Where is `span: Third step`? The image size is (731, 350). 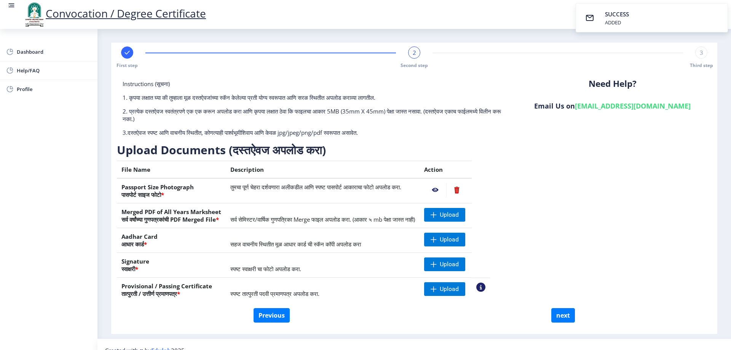 span: Third step is located at coordinates (702, 65).